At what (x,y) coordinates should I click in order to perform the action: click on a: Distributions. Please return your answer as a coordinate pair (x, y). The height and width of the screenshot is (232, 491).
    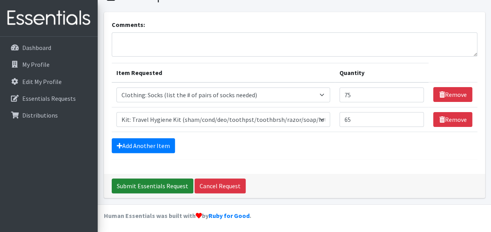
    Looking at the image, I should click on (49, 115).